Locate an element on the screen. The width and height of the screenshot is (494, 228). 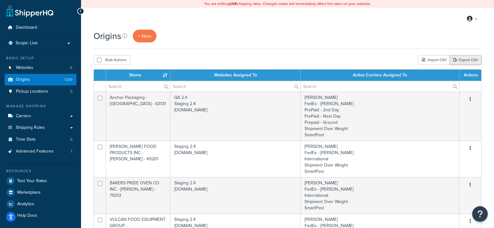
a: Marketplace is located at coordinates (41, 192).